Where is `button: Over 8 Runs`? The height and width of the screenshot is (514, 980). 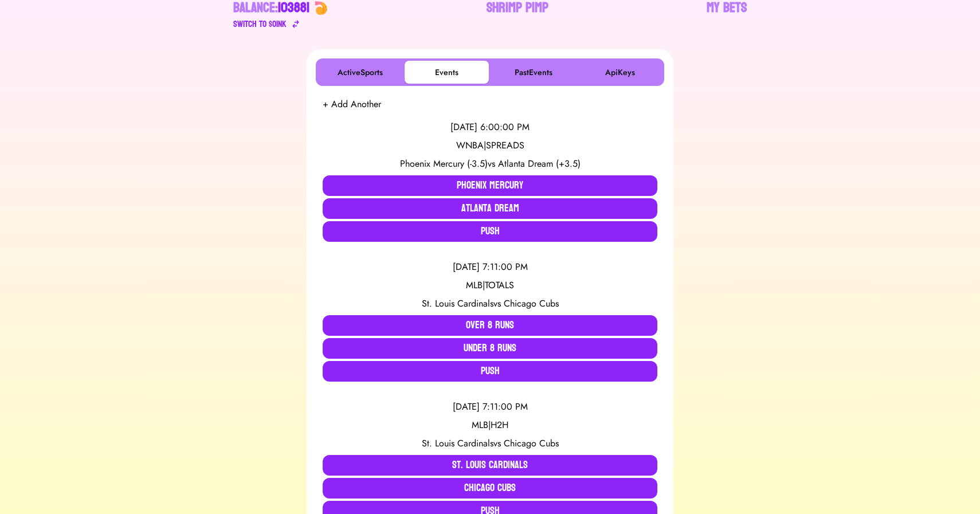
button: Over 8 Runs is located at coordinates (490, 326).